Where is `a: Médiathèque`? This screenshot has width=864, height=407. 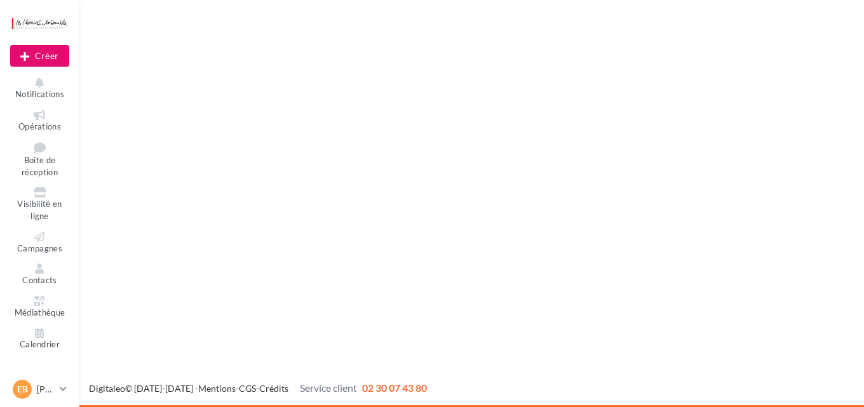
a: Médiathèque is located at coordinates (39, 307).